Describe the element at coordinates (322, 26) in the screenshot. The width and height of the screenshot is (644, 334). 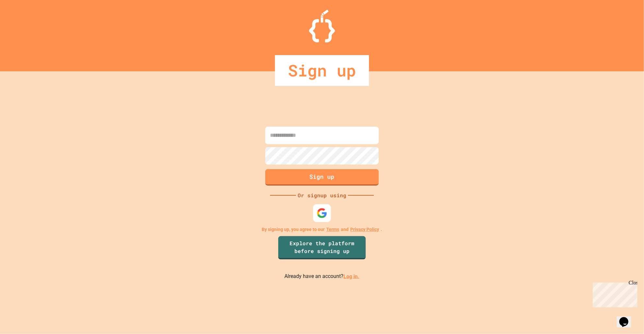
I see `img: Logo.svg` at that location.